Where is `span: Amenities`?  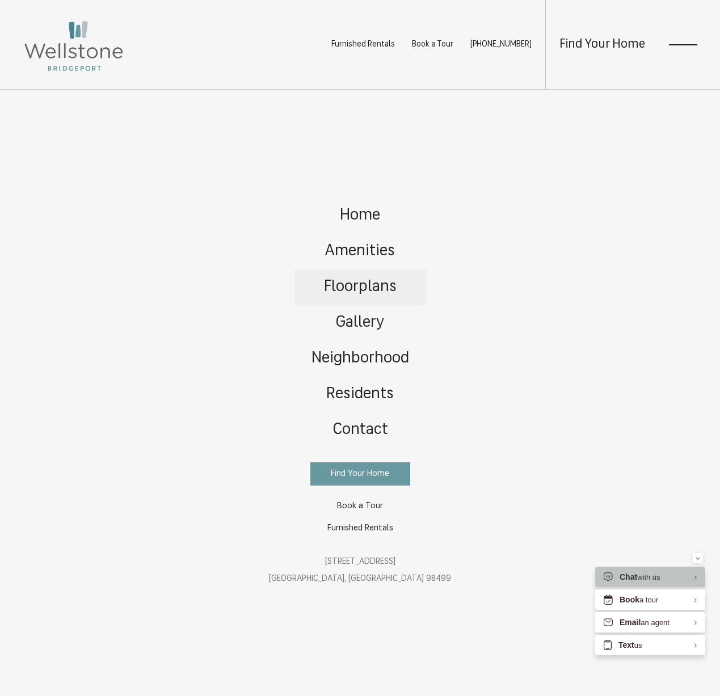 span: Amenities is located at coordinates (360, 251).